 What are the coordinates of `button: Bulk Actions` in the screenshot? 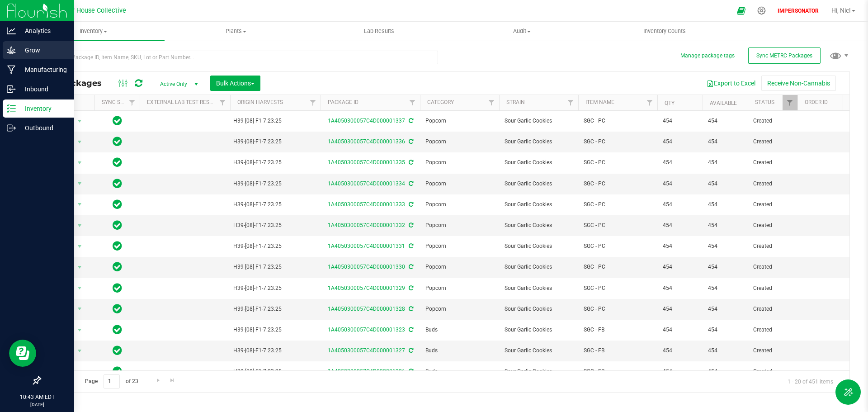 It's located at (235, 83).